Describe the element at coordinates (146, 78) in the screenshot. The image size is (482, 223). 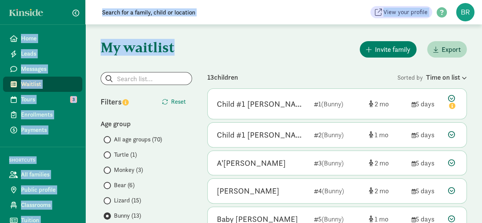
I see `input: Search list...` at that location.